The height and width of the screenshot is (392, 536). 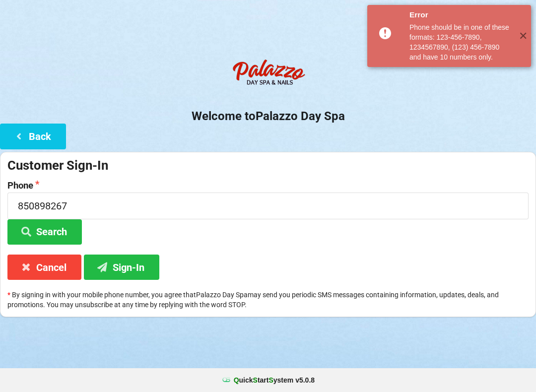 I want to click on span: Q, so click(x=236, y=381).